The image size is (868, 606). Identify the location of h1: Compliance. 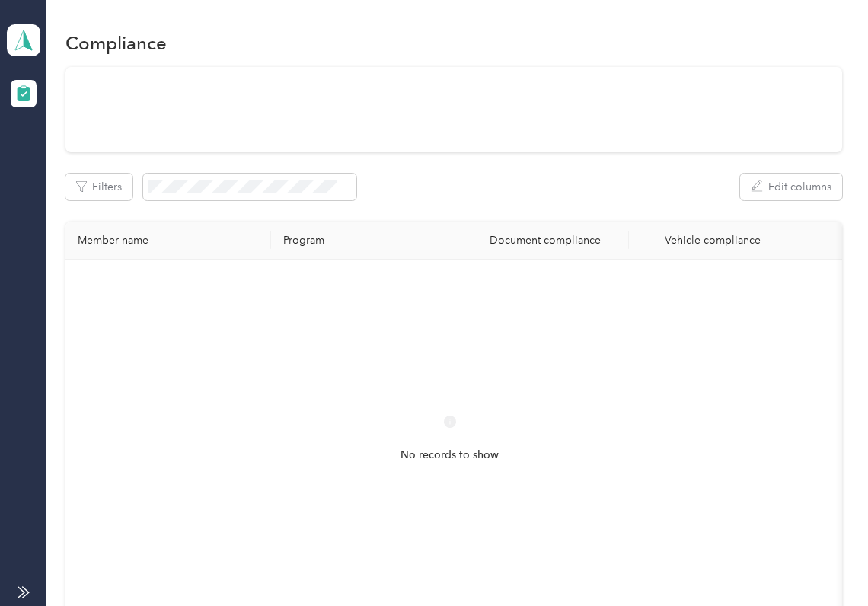
(116, 43).